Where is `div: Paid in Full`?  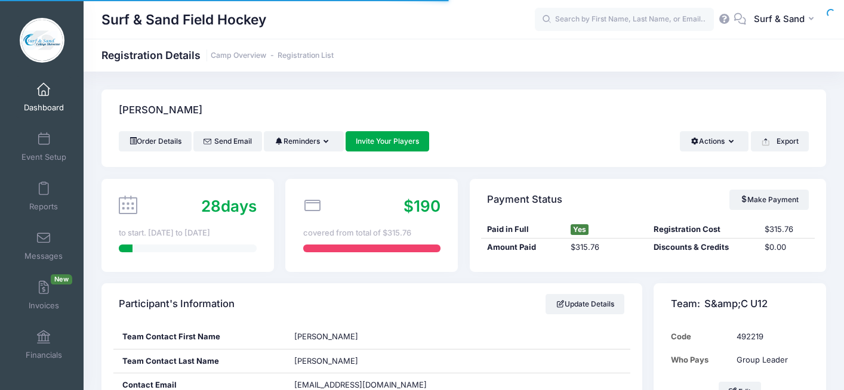
div: Paid in Full is located at coordinates (523, 230).